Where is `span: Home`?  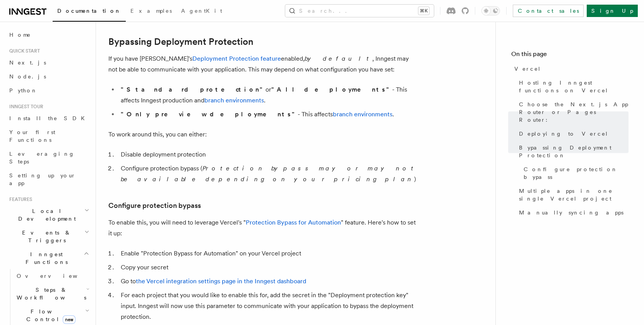
span: Home is located at coordinates (20, 35).